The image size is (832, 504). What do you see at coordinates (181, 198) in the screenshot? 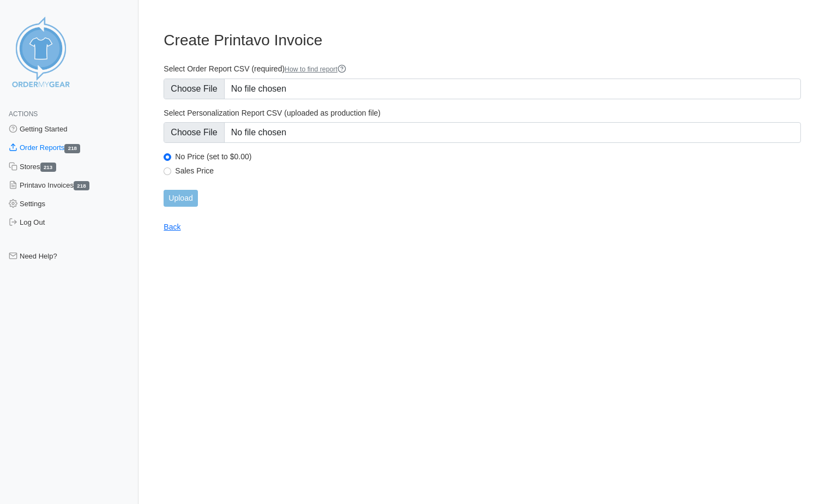
I see `input: Upload` at bounding box center [181, 198].